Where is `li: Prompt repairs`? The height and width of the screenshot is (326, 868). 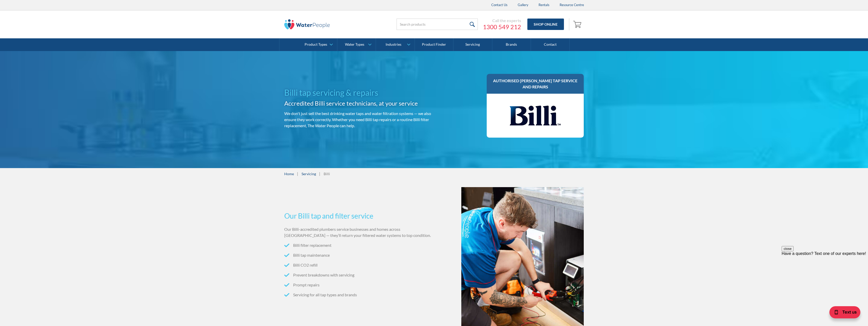
li: Prompt repairs is located at coordinates (358, 285).